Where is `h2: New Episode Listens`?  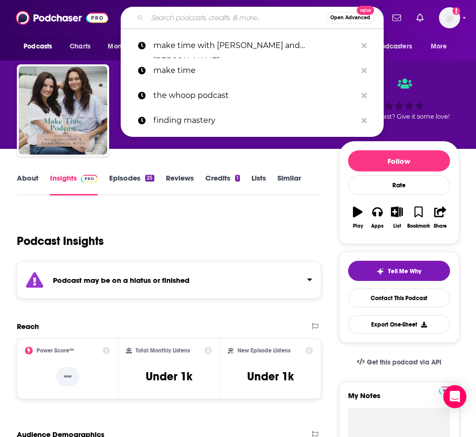
h2: New Episode Listens is located at coordinates (264, 351).